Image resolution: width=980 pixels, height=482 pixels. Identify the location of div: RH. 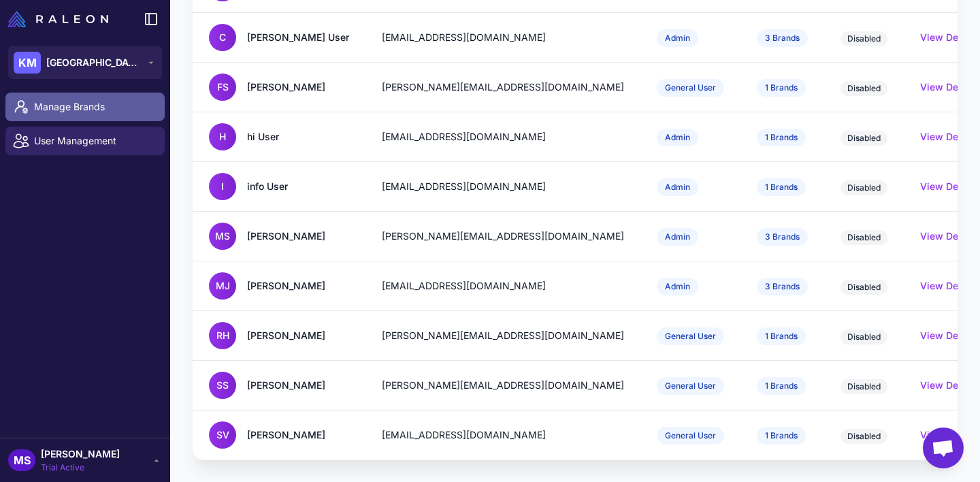
(222, 336).